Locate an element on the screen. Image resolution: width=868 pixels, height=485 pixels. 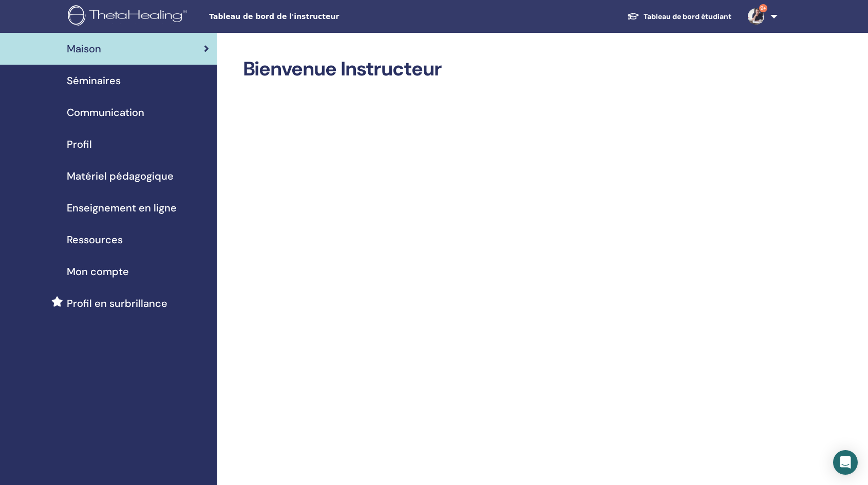
span: Tableau de bord de l'instructeur is located at coordinates (286, 16).